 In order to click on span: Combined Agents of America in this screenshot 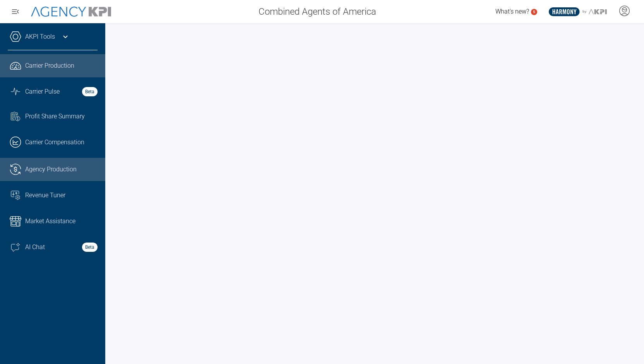, I will do `click(318, 11)`.